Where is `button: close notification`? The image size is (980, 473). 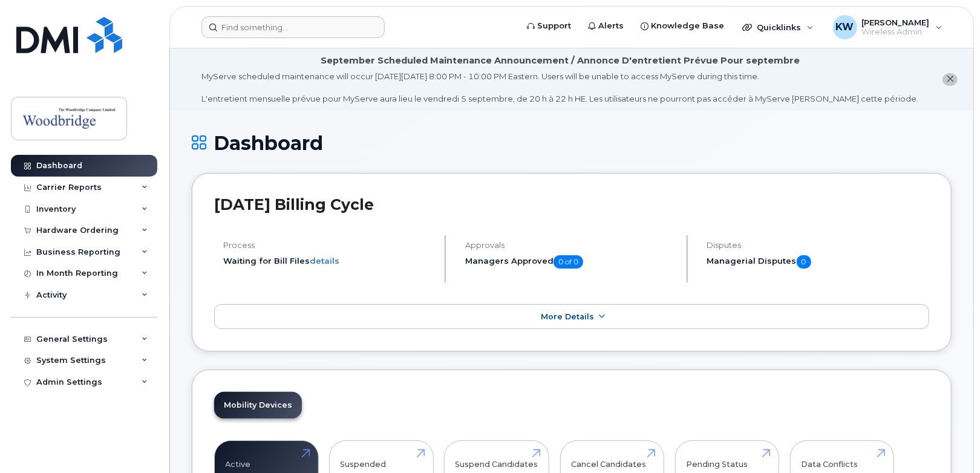 button: close notification is located at coordinates (950, 79).